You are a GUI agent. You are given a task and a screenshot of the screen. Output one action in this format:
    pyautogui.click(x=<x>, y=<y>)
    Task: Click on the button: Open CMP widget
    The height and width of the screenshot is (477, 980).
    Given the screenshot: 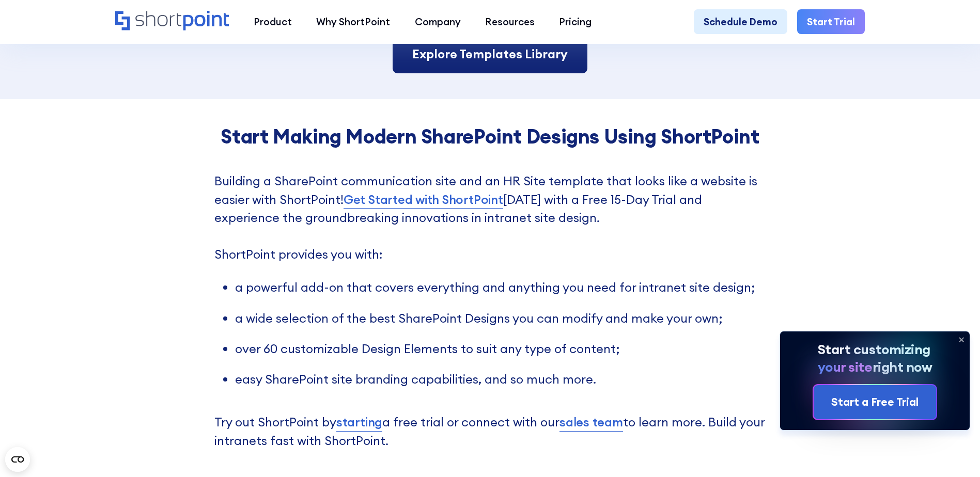 What is the action you would take?
    pyautogui.click(x=17, y=460)
    